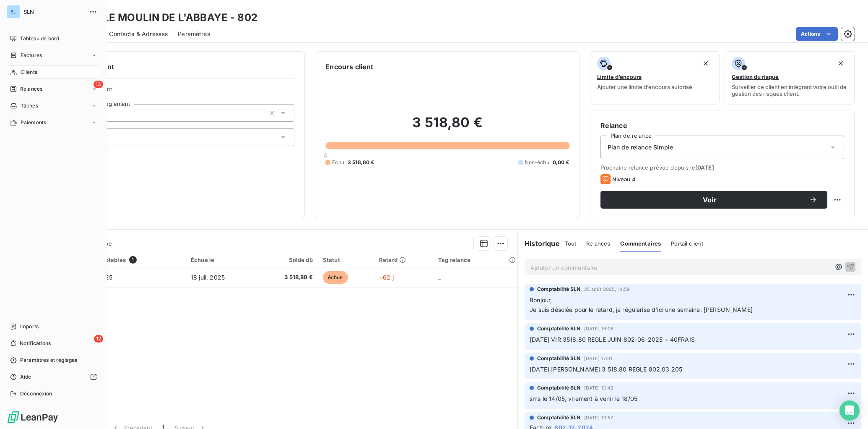  Describe the element at coordinates (172, 66) in the screenshot. I see `h6: Informations client` at that location.